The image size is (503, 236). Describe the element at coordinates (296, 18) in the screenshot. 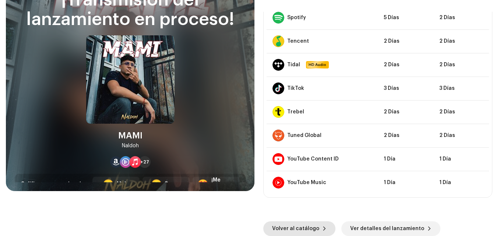

I see `div: Spotify` at that location.